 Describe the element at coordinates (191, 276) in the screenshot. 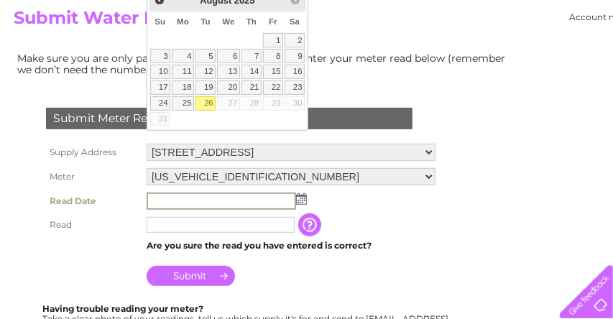

I see `input: Submit` at that location.